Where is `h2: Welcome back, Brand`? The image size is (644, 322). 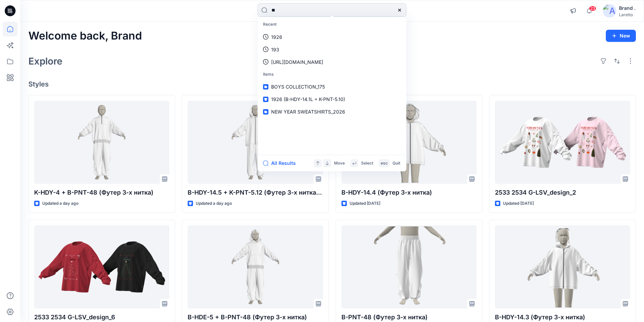 h2: Welcome back, Brand is located at coordinates (85, 36).